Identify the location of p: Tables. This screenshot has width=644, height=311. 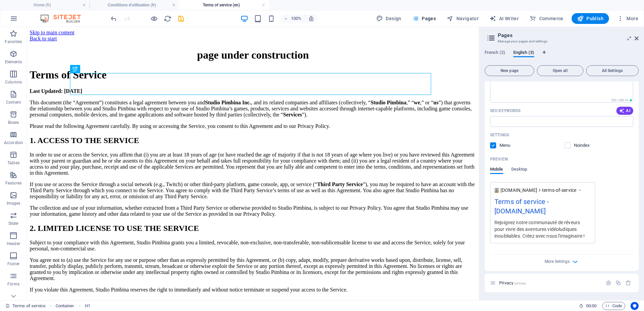
(14, 163).